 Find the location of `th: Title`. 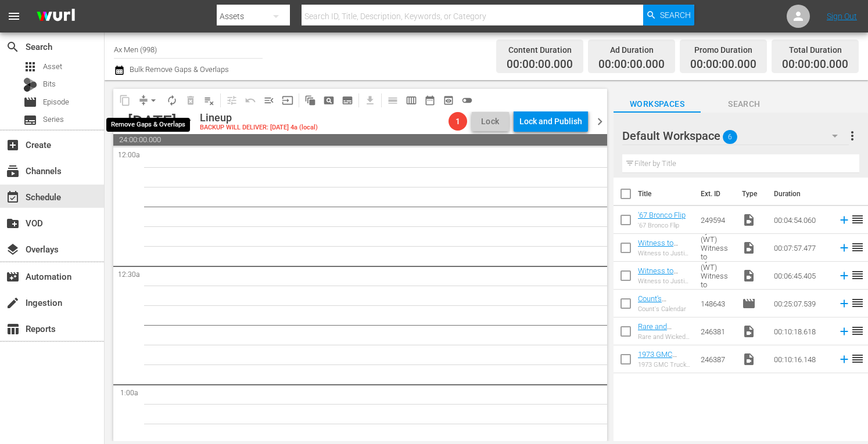

th: Title is located at coordinates (666, 194).